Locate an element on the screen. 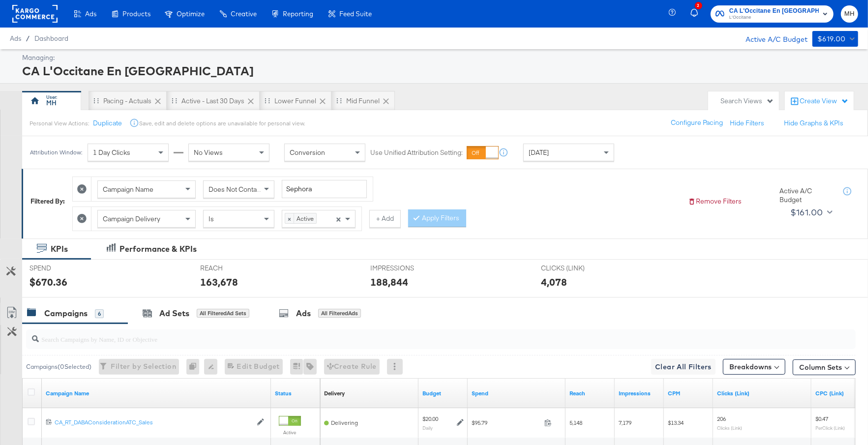 The image size is (868, 445). span: CLICKS (LINK) is located at coordinates (578, 268).